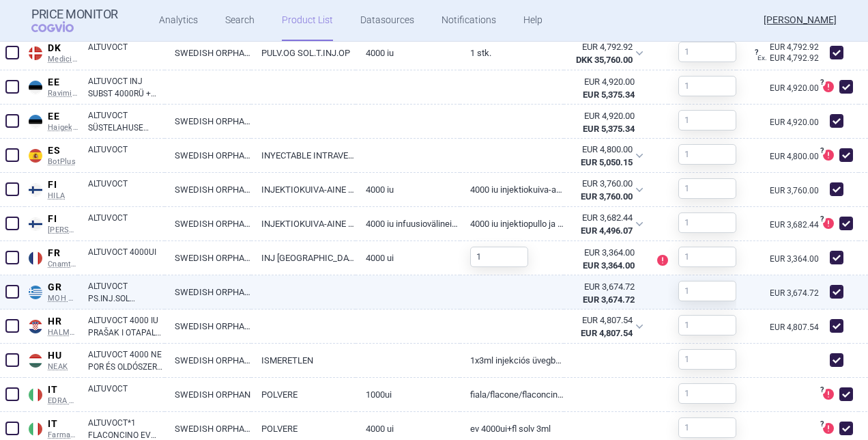  Describe the element at coordinates (607, 224) in the screenshot. I see `div: EUR 3,682.44EUR 4,496.07` at that location.